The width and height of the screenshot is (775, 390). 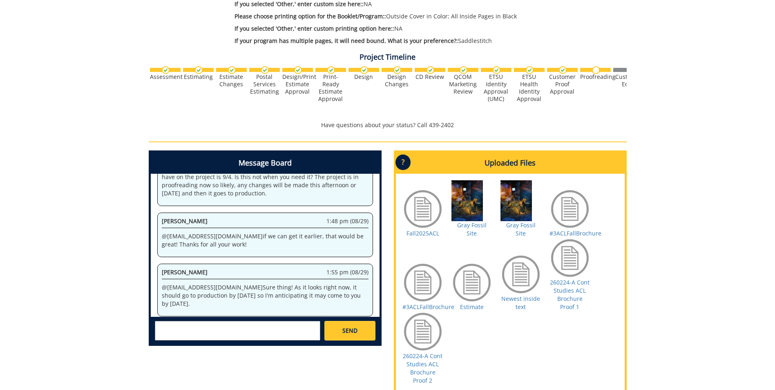 What do you see at coordinates (364, 77) in the screenshot?
I see `div: Design` at bounding box center [364, 77].